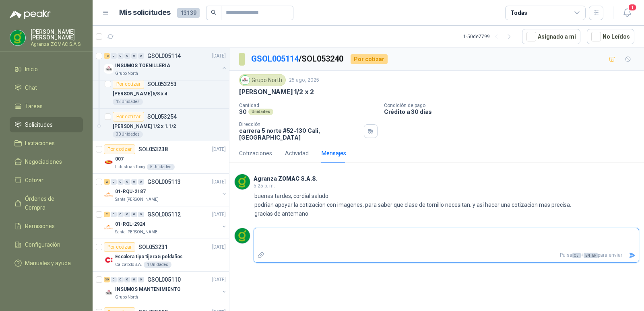 The image size is (644, 311). I want to click on a: Negociaciones, so click(47, 162).